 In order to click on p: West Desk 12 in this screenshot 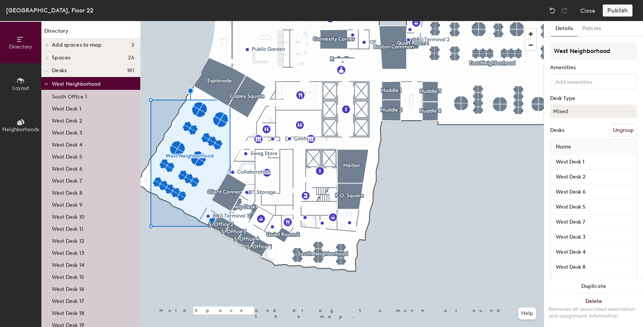, I will do `click(68, 240)`.